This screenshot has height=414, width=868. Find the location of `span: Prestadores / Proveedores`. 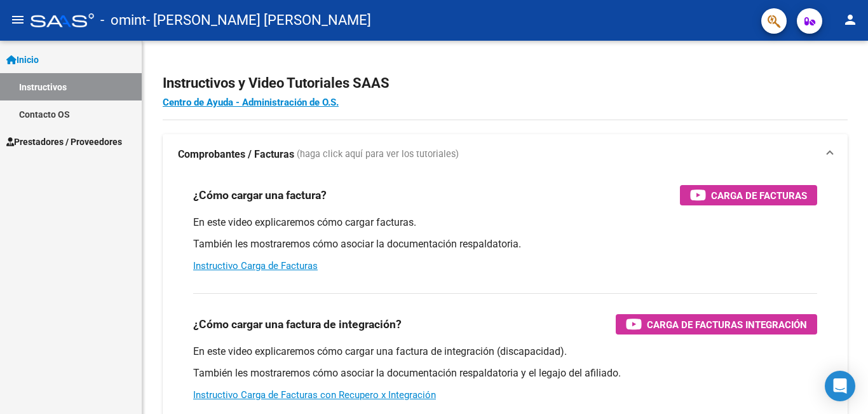

span: Prestadores / Proveedores is located at coordinates (65, 142).